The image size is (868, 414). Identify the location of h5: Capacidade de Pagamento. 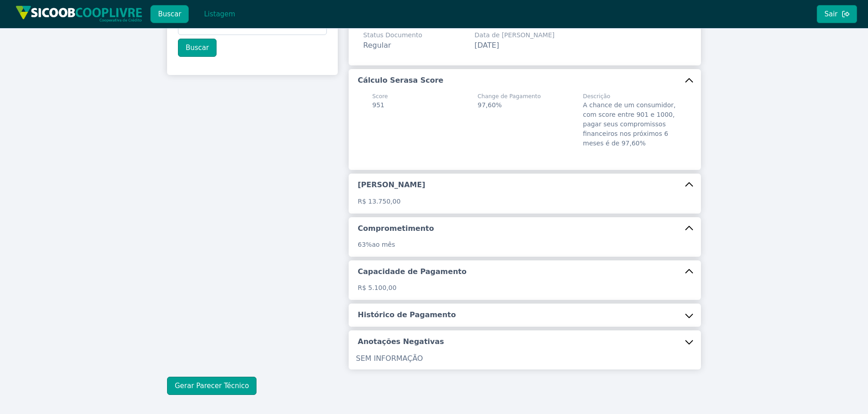
(412, 272).